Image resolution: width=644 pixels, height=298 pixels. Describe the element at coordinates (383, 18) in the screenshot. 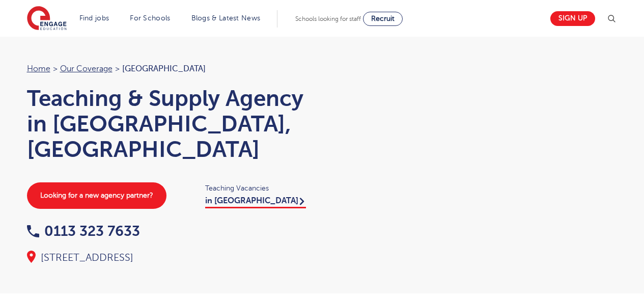

I see `span: Recruit` at that location.